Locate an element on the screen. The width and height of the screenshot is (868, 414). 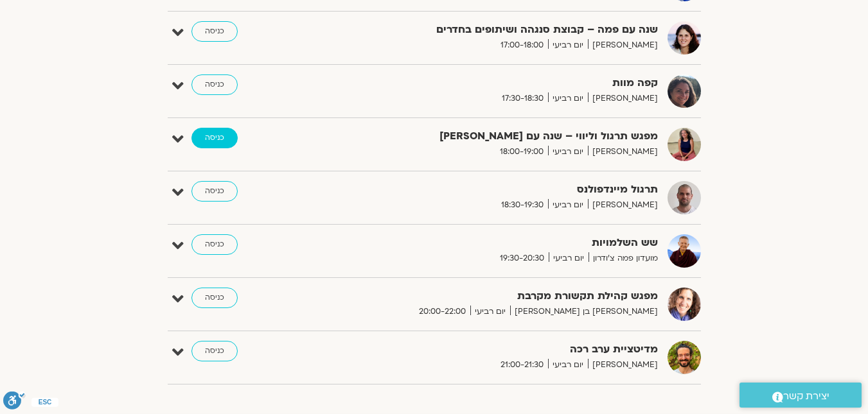
strong: שנה עם פמה – קבוצת סנגהה ושיתופים בחדרים is located at coordinates (500, 29).